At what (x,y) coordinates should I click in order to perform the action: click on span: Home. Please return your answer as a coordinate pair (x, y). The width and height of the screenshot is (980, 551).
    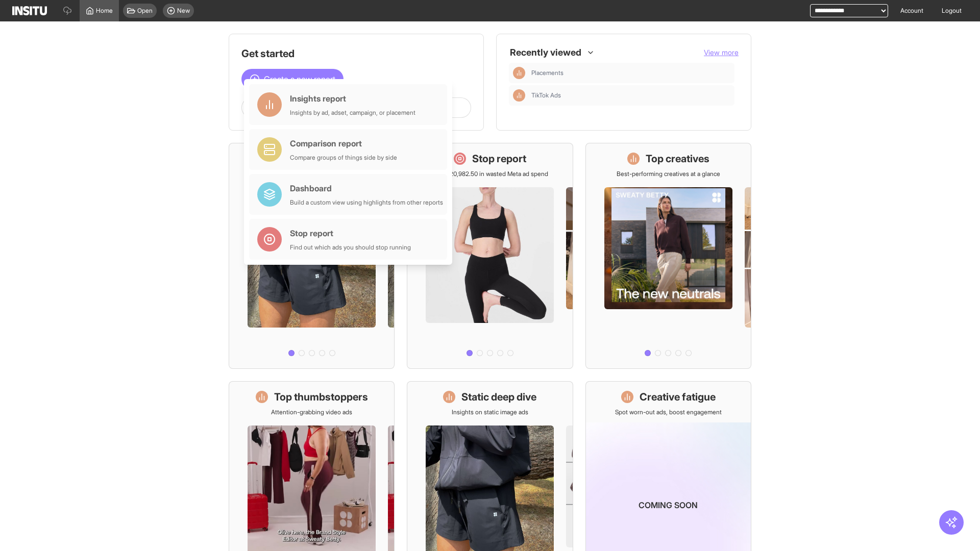
    Looking at the image, I should click on (104, 11).